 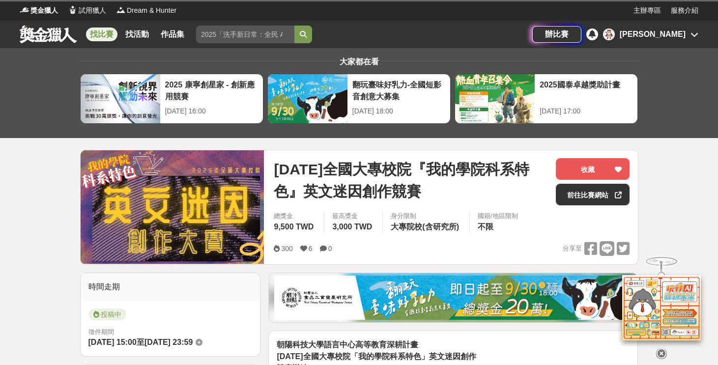 What do you see at coordinates (101, 332) in the screenshot?
I see `span: 徵件期間` at bounding box center [101, 332].